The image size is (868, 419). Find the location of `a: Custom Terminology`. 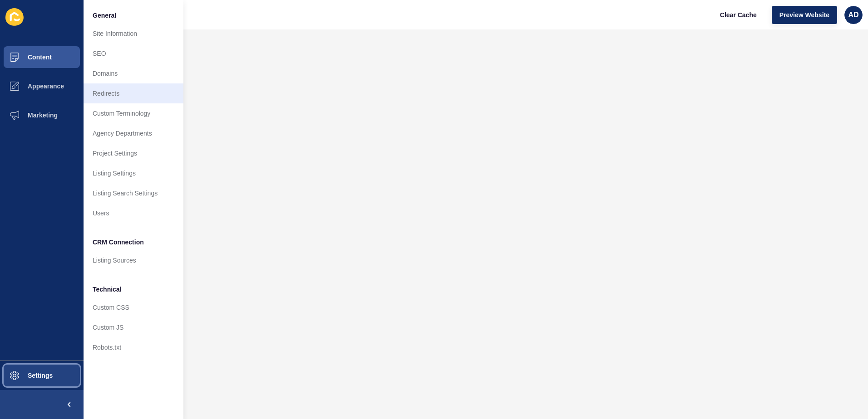

a: Custom Terminology is located at coordinates (133, 113).